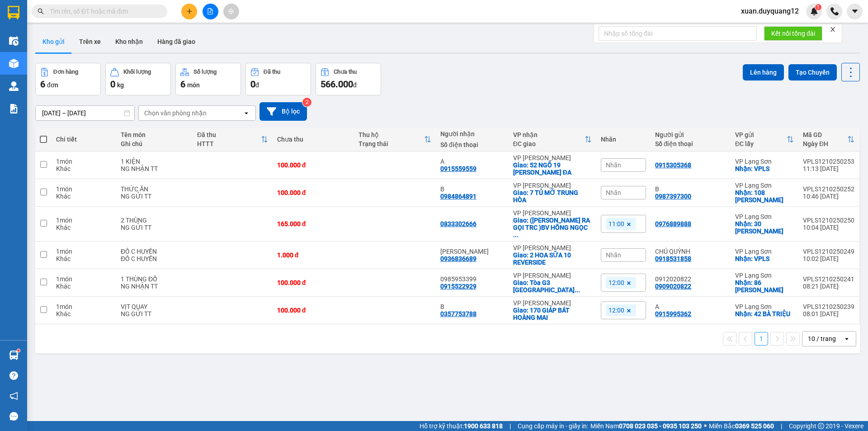 The height and width of the screenshot is (431, 868). Describe the element at coordinates (552, 286) in the screenshot. I see `div: Giao: Tòa G3 Sunshine Garden đường Dương Văn Bé` at that location.